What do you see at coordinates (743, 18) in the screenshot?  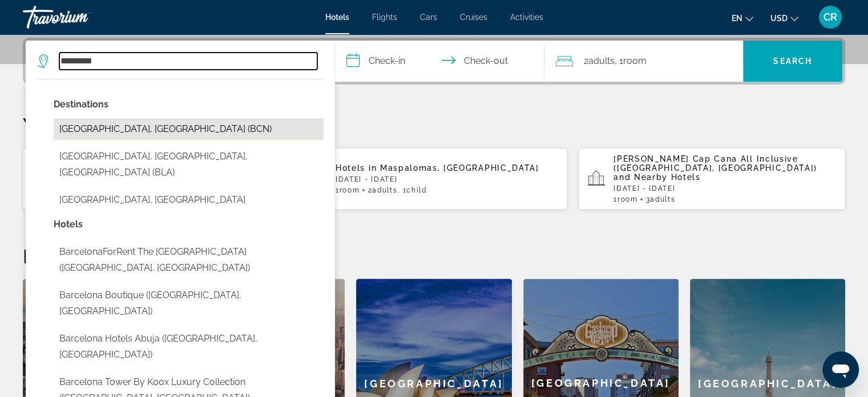 I see `button: Change language` at bounding box center [743, 18].